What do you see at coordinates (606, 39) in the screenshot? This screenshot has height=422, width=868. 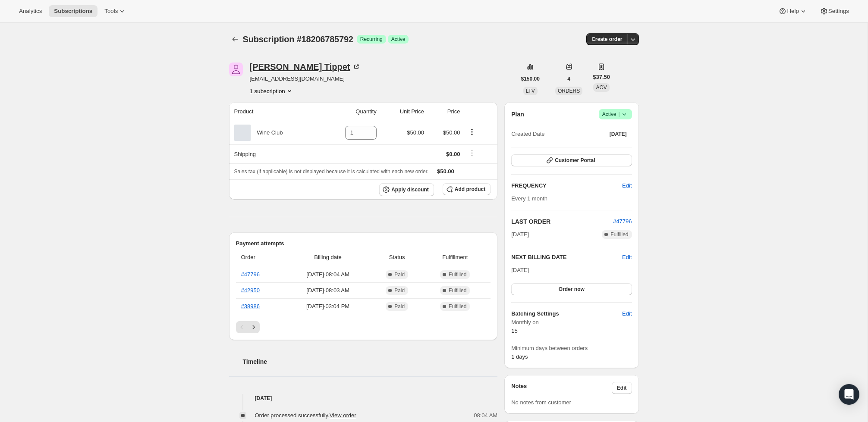 I see `button: Create order` at bounding box center [606, 39].